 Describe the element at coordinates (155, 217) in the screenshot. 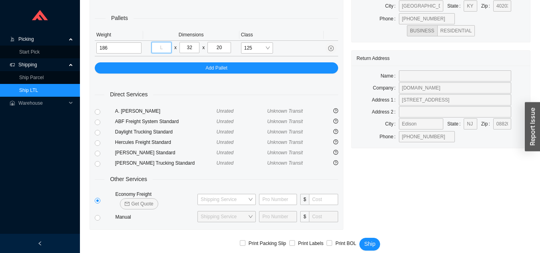

I see `div: Manual` at that location.